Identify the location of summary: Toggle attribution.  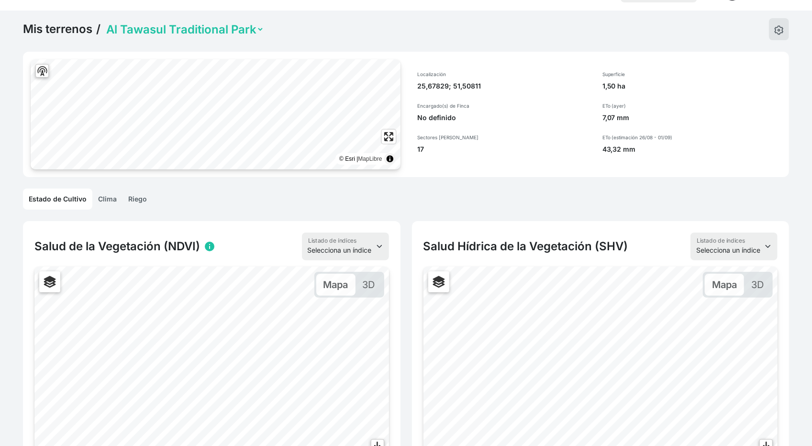
(390, 159).